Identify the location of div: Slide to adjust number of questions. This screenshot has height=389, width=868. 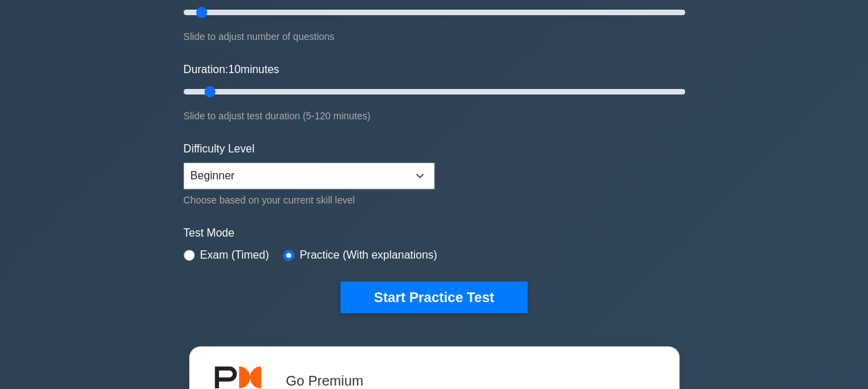
(435, 36).